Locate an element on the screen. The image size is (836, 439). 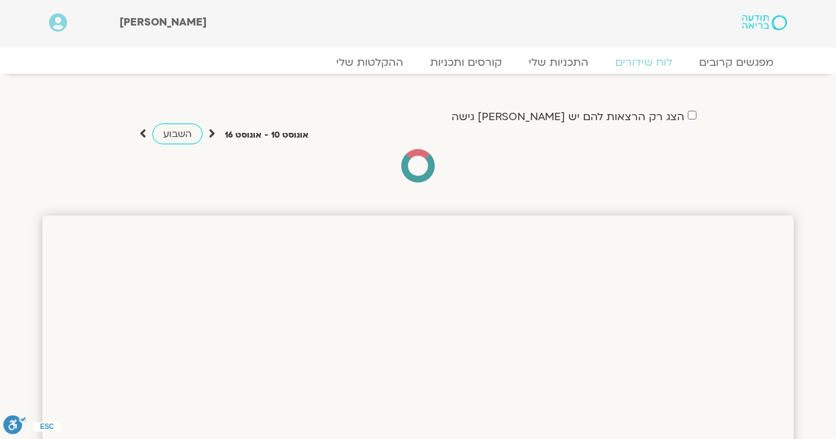
a: לוח שידורים is located at coordinates (643, 62).